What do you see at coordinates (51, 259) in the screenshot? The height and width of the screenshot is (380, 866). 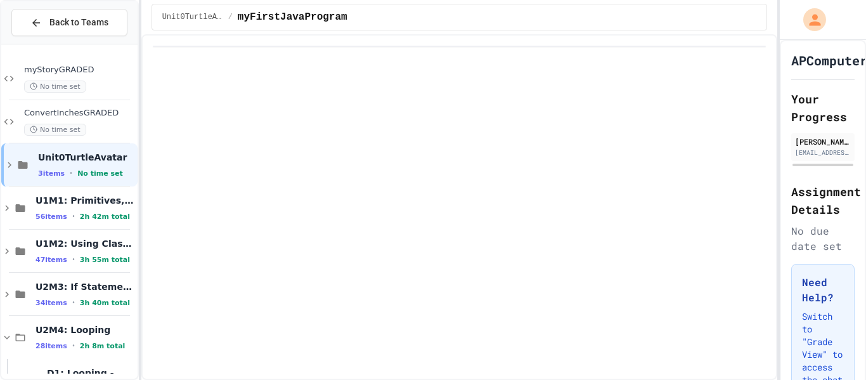 I see `span: 47 items` at bounding box center [51, 259].